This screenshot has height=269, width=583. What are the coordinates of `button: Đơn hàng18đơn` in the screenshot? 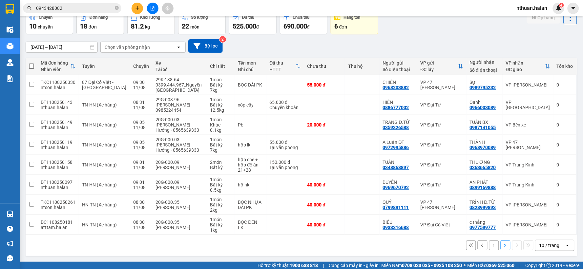 It's located at (100, 23).